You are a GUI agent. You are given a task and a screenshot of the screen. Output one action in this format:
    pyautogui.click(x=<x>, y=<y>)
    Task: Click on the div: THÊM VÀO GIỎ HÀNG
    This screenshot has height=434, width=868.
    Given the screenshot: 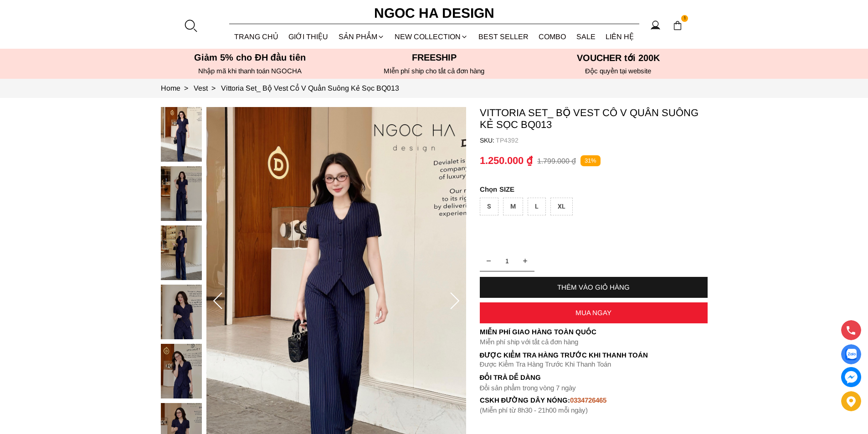 What is the action you would take?
    pyautogui.click(x=594, y=287)
    